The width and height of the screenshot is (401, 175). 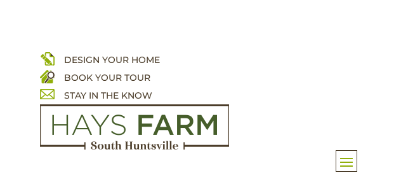 What do you see at coordinates (47, 76) in the screenshot?
I see `img: book your home tour` at bounding box center [47, 76].